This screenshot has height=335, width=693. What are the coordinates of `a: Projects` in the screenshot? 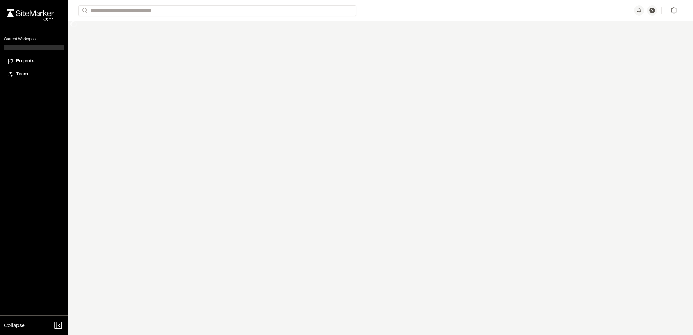 It's located at (34, 61).